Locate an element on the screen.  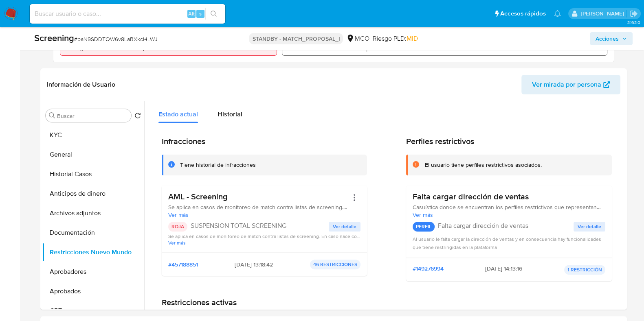
button: Historial Casos is located at coordinates (93, 174).